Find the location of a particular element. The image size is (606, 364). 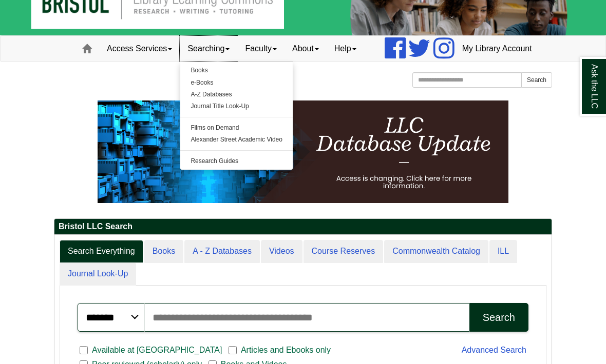

a: Course Reserves is located at coordinates (344, 252).